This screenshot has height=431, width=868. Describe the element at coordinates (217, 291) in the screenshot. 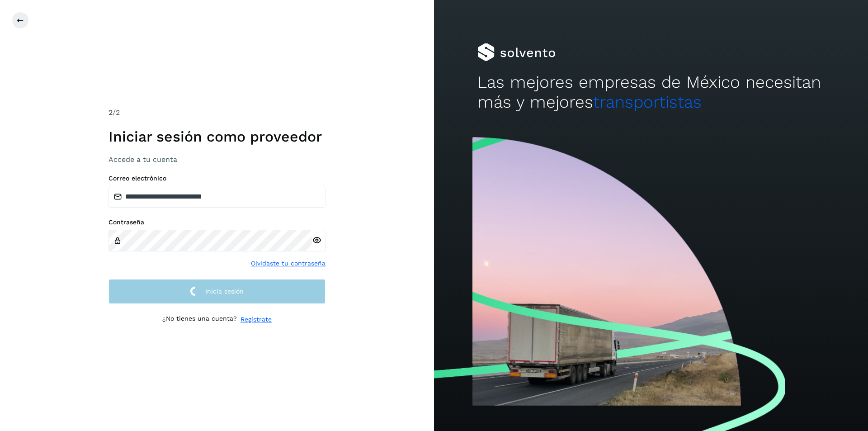

I see `button: Inicia sesión` at that location.